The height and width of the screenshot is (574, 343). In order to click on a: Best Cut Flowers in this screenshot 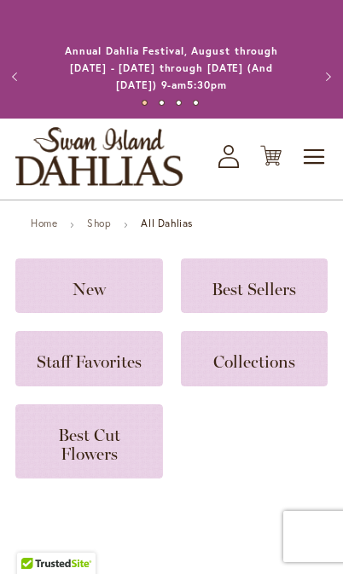, I will do `click(89, 441)`.